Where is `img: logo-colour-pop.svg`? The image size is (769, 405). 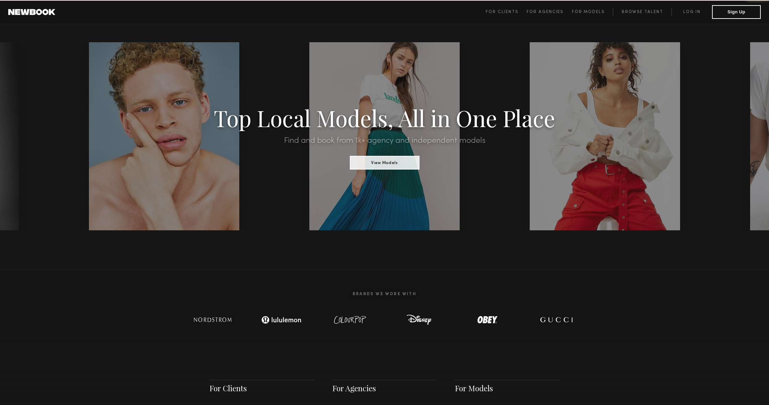 img: logo-colour-pop.svg is located at coordinates (350, 320).